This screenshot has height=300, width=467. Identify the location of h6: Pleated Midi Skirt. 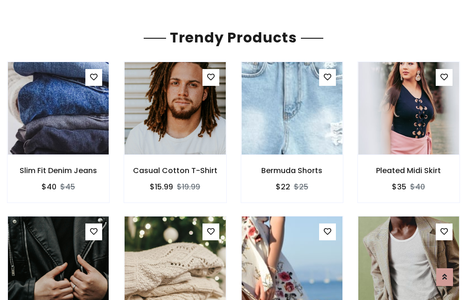
(409, 170).